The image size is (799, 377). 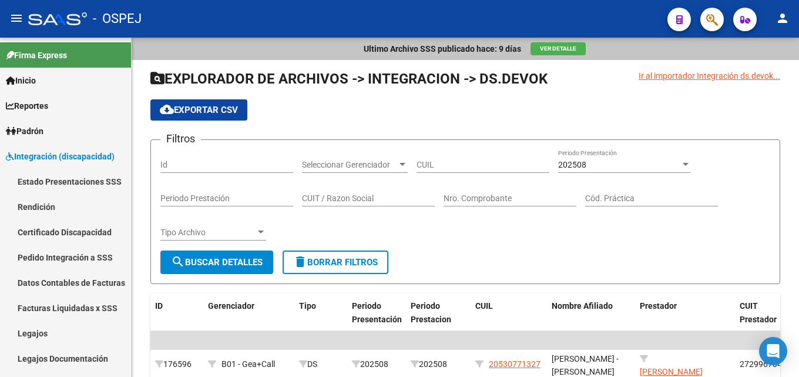 What do you see at coordinates (25, 131) in the screenshot?
I see `span: Padrón` at bounding box center [25, 131].